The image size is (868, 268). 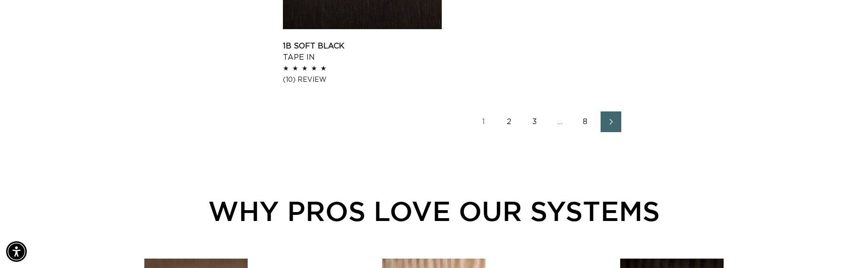 I want to click on div: Accessibility Menu, so click(x=16, y=252).